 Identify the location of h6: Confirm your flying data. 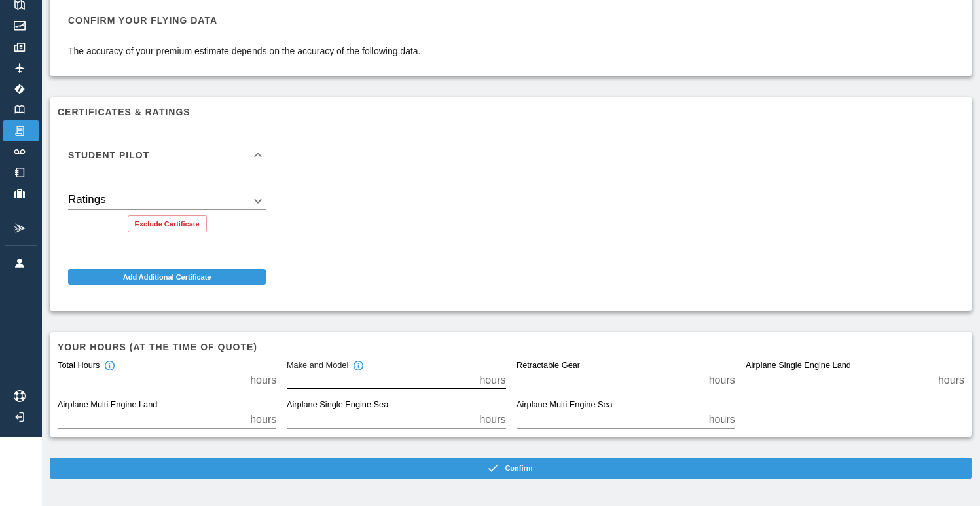
(244, 20).